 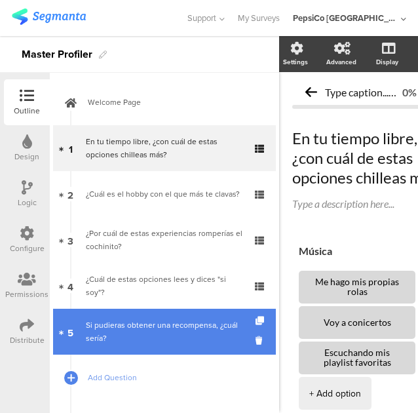 What do you see at coordinates (164, 194) in the screenshot?
I see `a: 2 ¿Cuál es el hobby con el que más te clavas?` at bounding box center [164, 194].